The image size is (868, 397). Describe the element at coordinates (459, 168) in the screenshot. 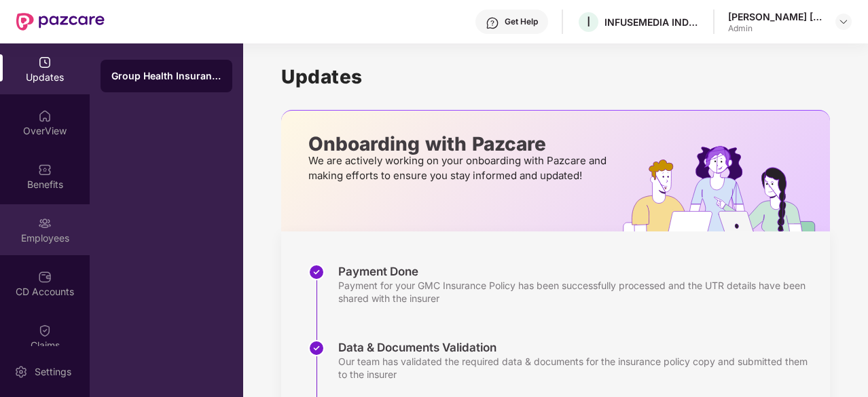

I see `p: We are actively working on your onboarding with Pazcare and making efforts to ensure you stay inf...` at that location.